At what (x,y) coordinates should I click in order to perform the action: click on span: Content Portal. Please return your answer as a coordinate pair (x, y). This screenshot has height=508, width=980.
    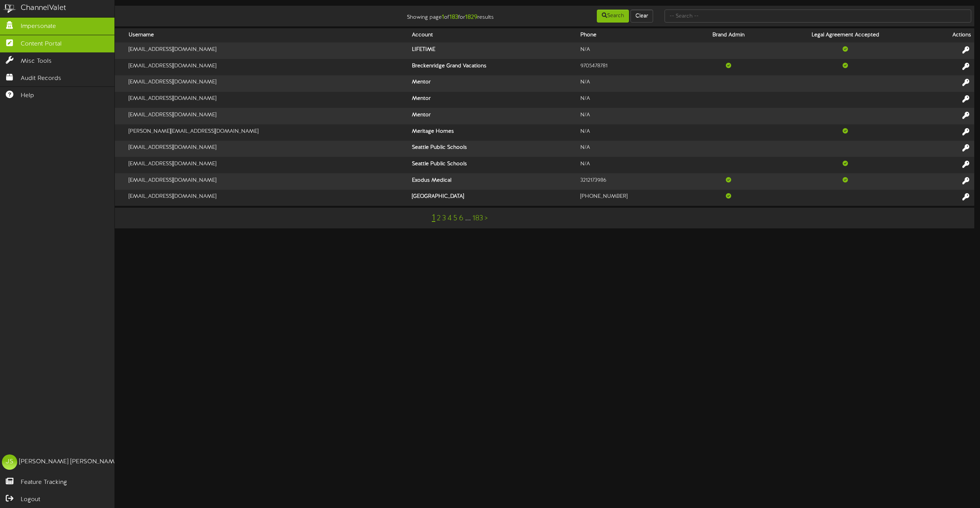
    Looking at the image, I should click on (41, 44).